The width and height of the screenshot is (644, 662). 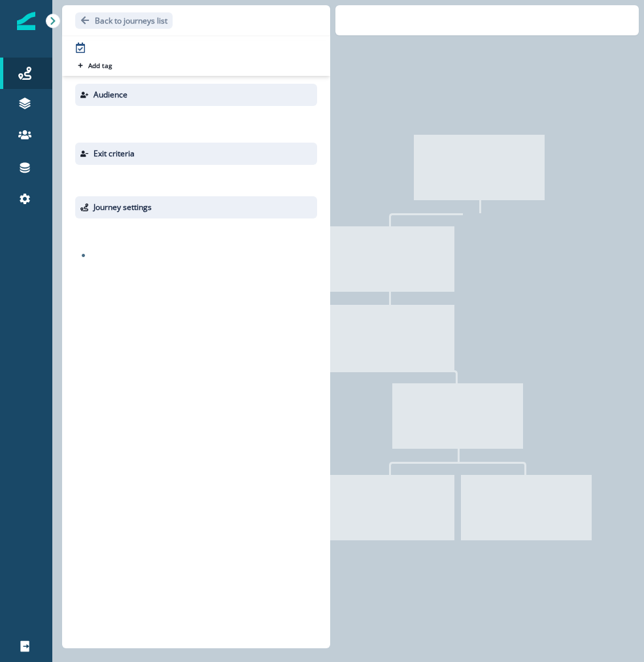 I want to click on button: Go back, so click(x=124, y=21).